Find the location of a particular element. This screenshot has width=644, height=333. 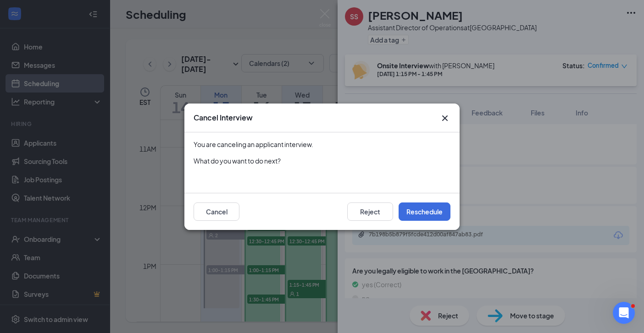

svg: Cross is located at coordinates (445, 118).